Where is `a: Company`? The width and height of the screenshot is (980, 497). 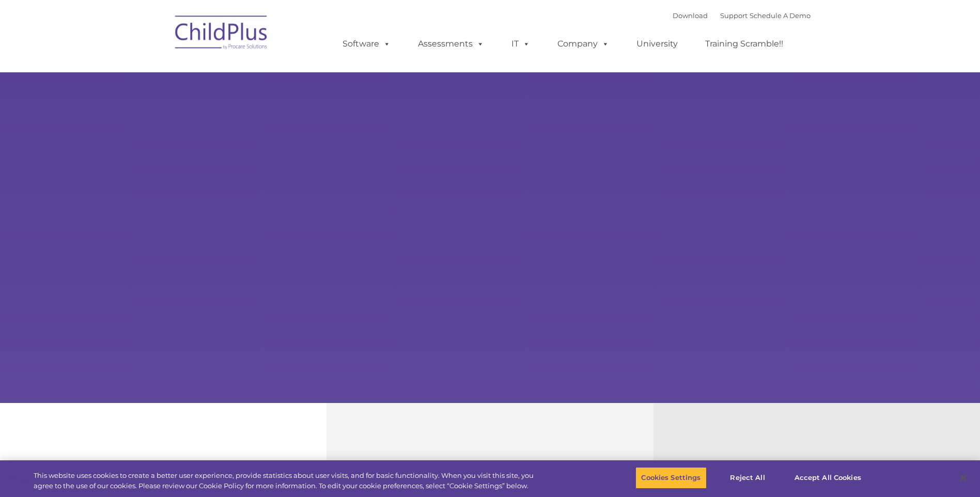
a: Company is located at coordinates (583, 44).